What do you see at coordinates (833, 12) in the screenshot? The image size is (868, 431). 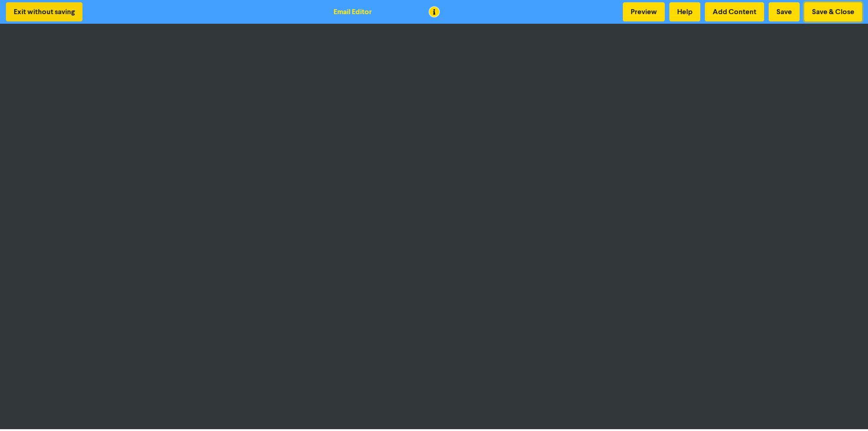 I see `button: Save & Close` at bounding box center [833, 12].